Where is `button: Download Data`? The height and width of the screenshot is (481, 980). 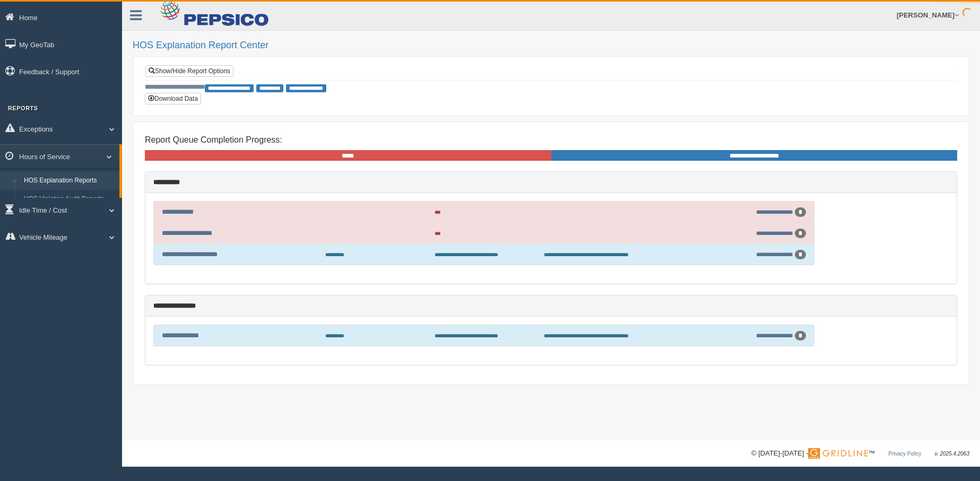 button: Download Data is located at coordinates (173, 99).